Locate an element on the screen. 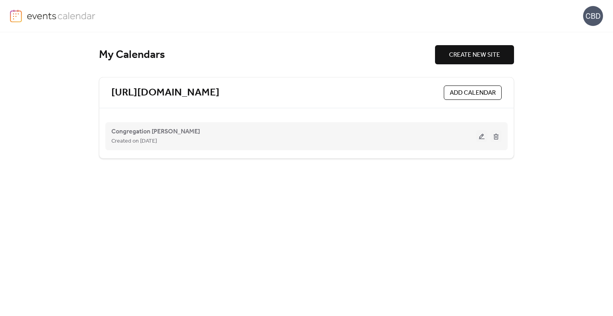 The width and height of the screenshot is (613, 316). span: CREATE NEW SITE is located at coordinates (475, 55).